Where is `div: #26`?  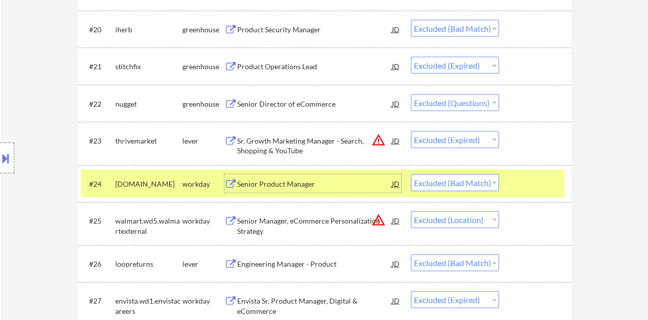
div: #26 is located at coordinates (98, 264).